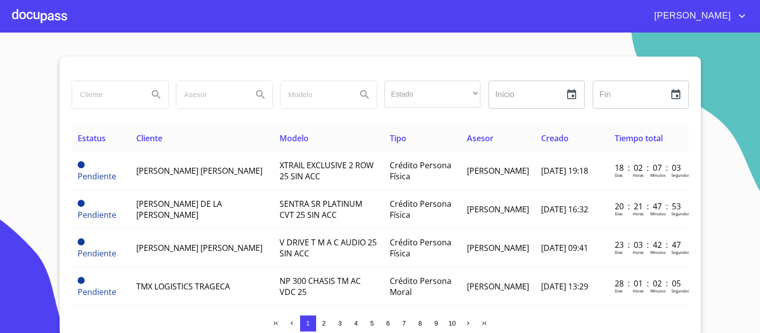 The image size is (760, 333). What do you see at coordinates (321, 209) in the screenshot?
I see `span: SENTRA SR PLATINUM CVT 25 SIN ACC` at bounding box center [321, 209].